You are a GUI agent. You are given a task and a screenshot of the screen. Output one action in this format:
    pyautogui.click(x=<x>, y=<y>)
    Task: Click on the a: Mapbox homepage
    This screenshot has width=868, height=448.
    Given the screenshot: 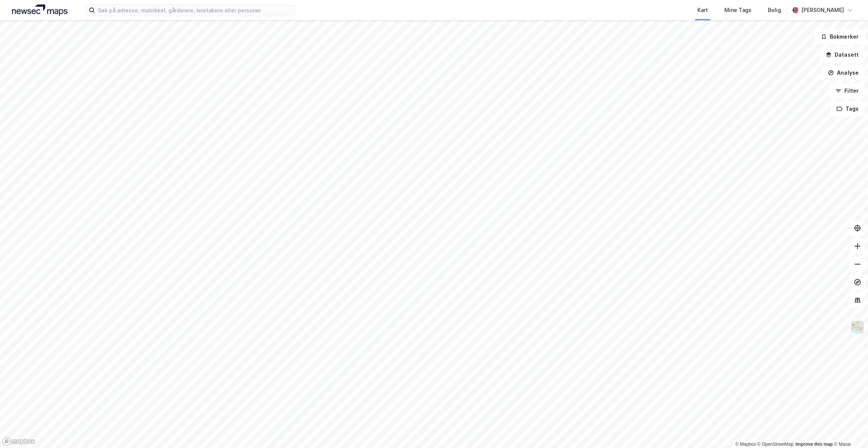 What is the action you would take?
    pyautogui.click(x=19, y=441)
    